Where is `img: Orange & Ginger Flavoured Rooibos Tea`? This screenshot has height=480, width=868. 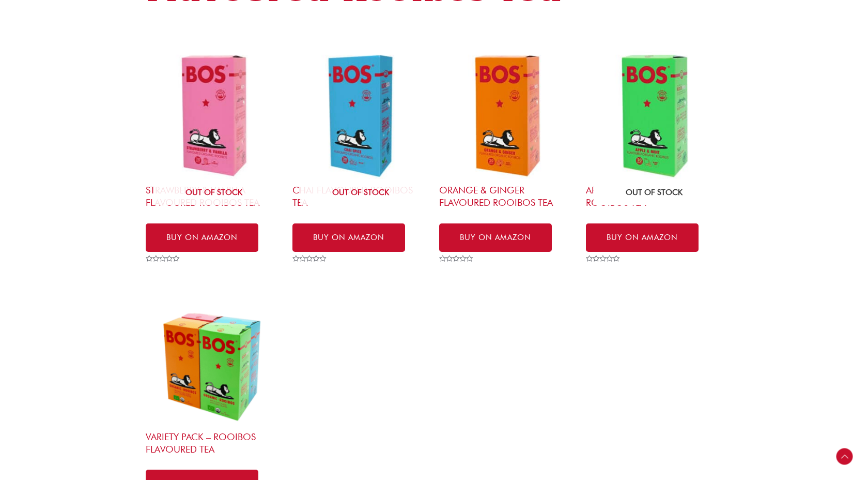 img: Orange & Ginger Flavoured Rooibos Tea is located at coordinates (507, 116).